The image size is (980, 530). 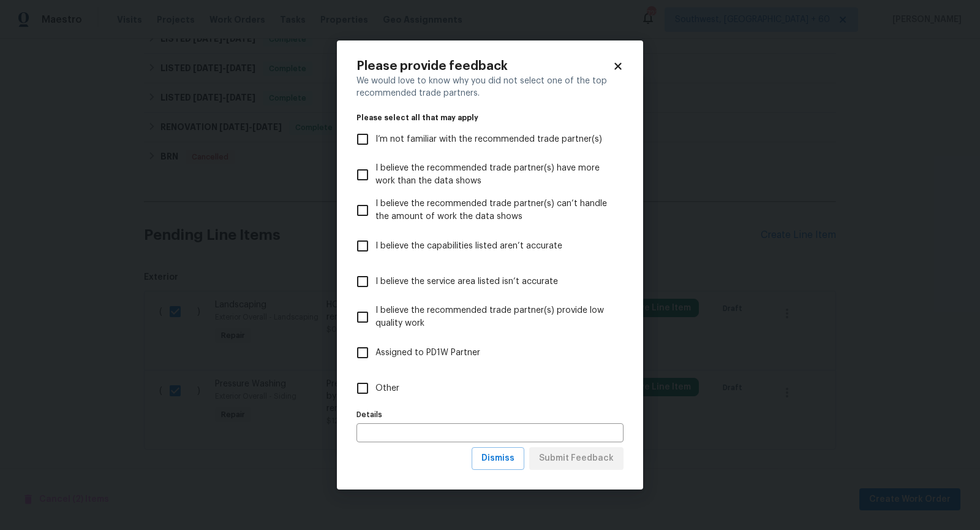 What do you see at coordinates (495, 210) in the screenshot?
I see `span: I believe the recommended trade partner(s) can’t handle the amount of work the data shows` at bounding box center [495, 210].